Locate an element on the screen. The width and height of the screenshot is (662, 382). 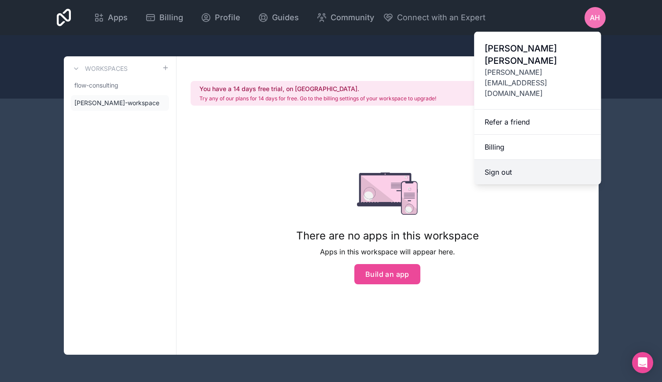
span: flow-consulting is located at coordinates (96, 85).